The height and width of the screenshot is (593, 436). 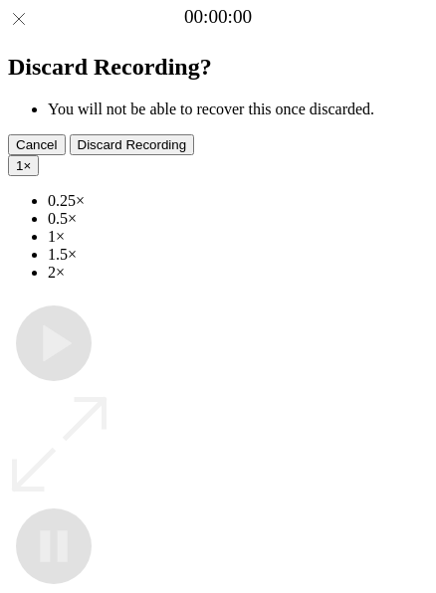 I want to click on span: 1, so click(x=19, y=165).